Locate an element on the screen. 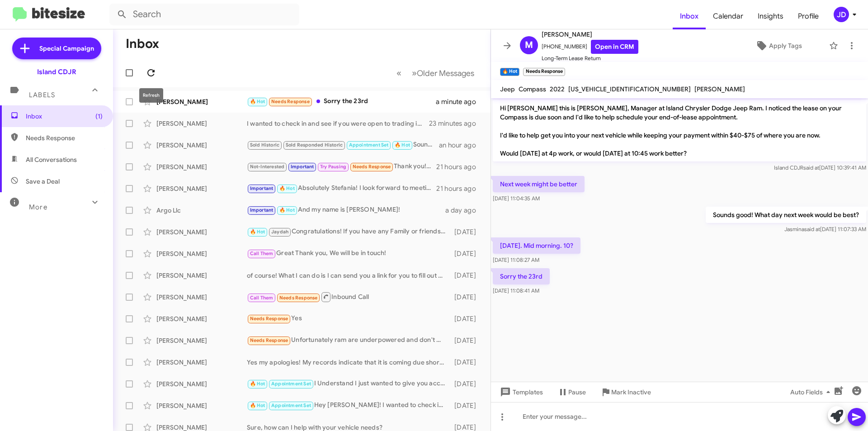 The width and height of the screenshot is (868, 431). span: Jeep is located at coordinates (508, 89).